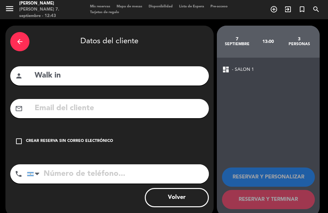  What do you see at coordinates (19, 174) in the screenshot?
I see `i: phone` at bounding box center [19, 174].